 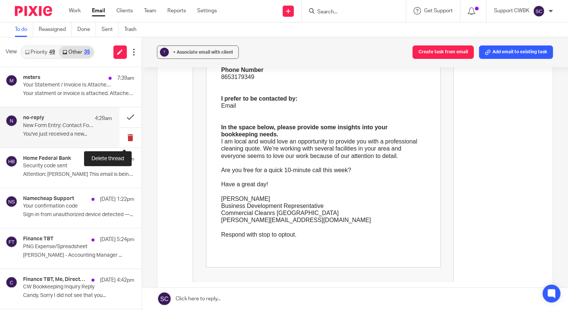 What do you see at coordinates (177, 11) in the screenshot?
I see `a: Reports` at bounding box center [177, 11].